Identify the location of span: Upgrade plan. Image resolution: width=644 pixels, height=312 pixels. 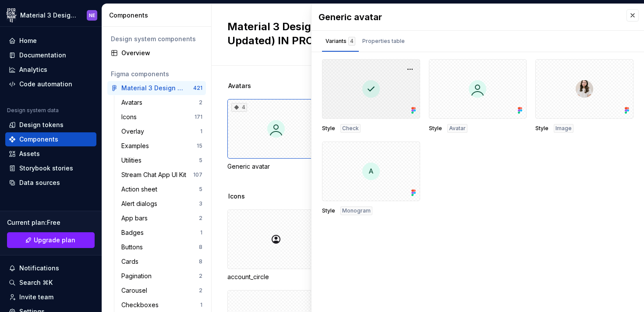
(55, 240).